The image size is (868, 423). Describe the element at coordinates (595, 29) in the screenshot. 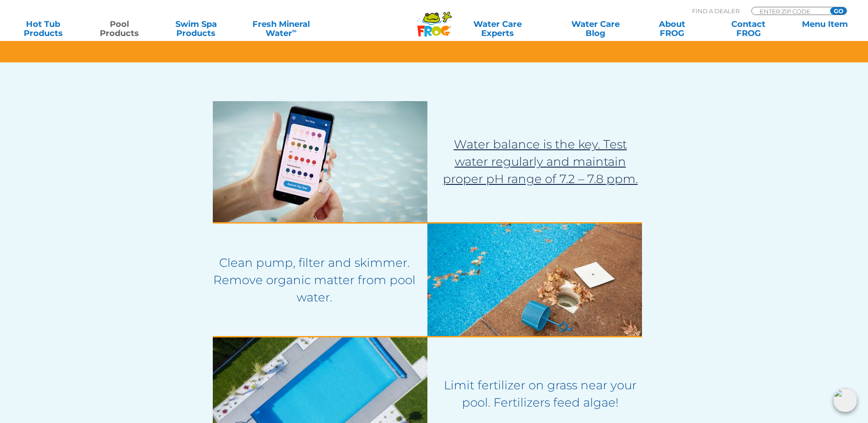

I see `a: Water CareBlog` at that location.